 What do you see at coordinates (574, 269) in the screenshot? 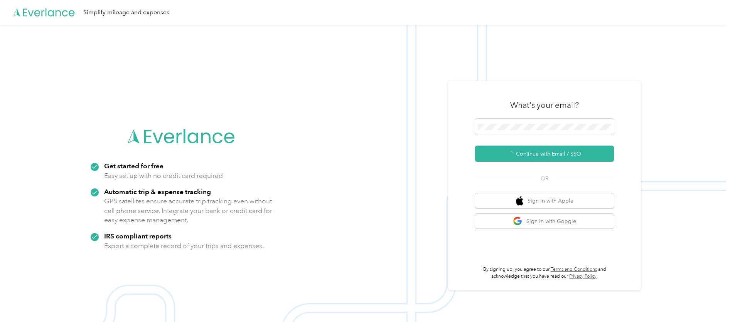
I see `a: Terms and Conditions` at bounding box center [574, 269].